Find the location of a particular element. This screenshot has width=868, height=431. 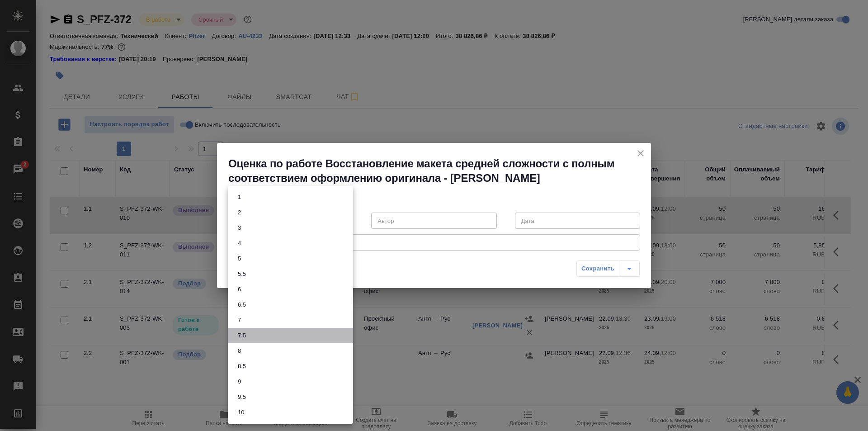

button: 3 is located at coordinates (239, 228).